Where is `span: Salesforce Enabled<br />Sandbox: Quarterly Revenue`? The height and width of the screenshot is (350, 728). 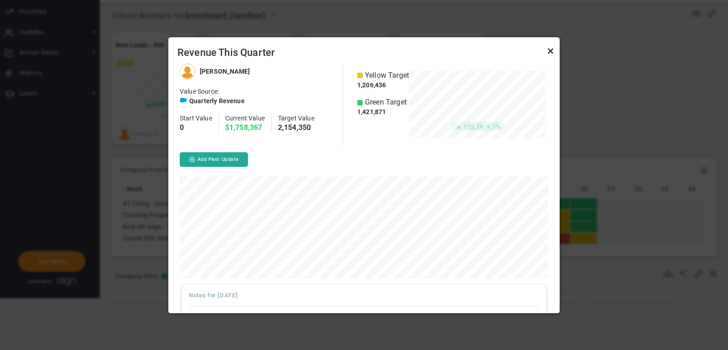 span: Salesforce Enabled<br />Sandbox: Quarterly Revenue is located at coordinates (183, 101).